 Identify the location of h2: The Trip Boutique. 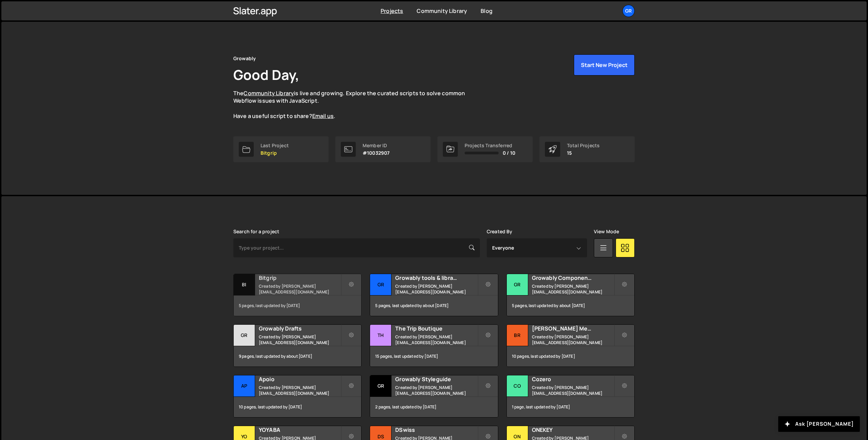
(436, 328).